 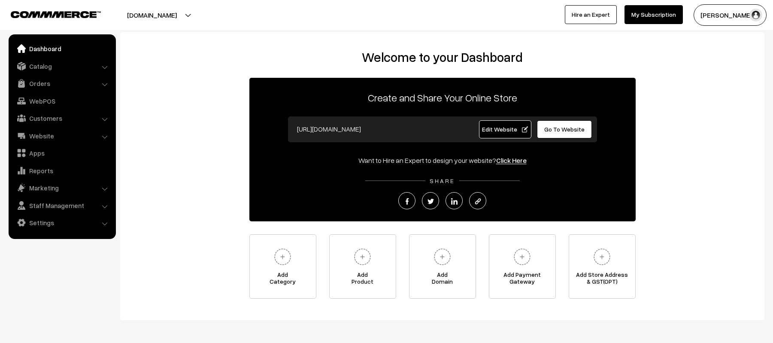 What do you see at coordinates (283, 279) in the screenshot?
I see `span: Add Category` at bounding box center [283, 279].